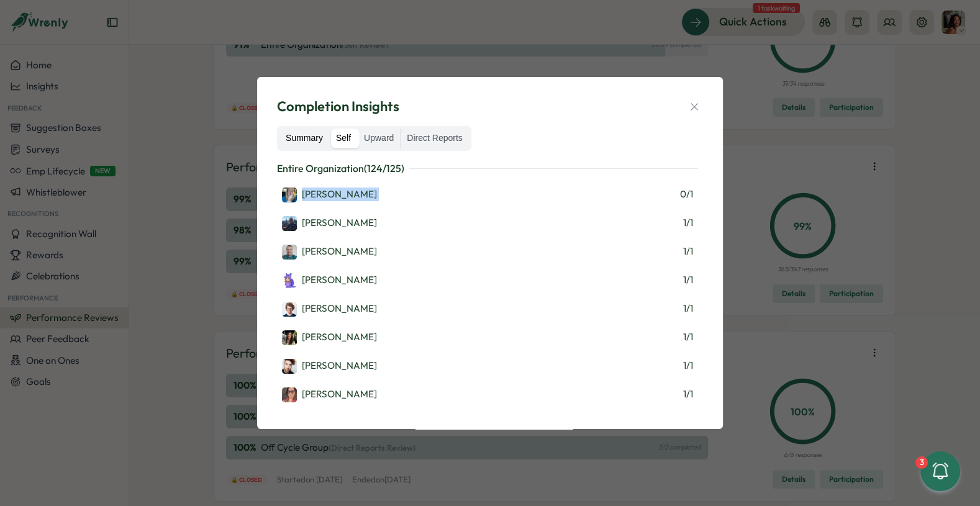 This screenshot has width=980, height=506. Describe the element at coordinates (340, 168) in the screenshot. I see `p: Entire Organization ( 124 / 125 )` at that location.